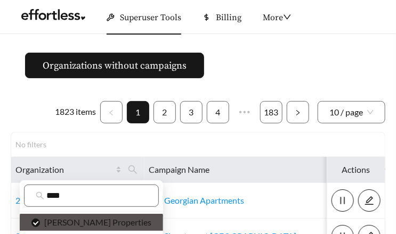 This screenshot has width=396, height=234. Describe the element at coordinates (191, 112) in the screenshot. I see `li: 3` at that location.